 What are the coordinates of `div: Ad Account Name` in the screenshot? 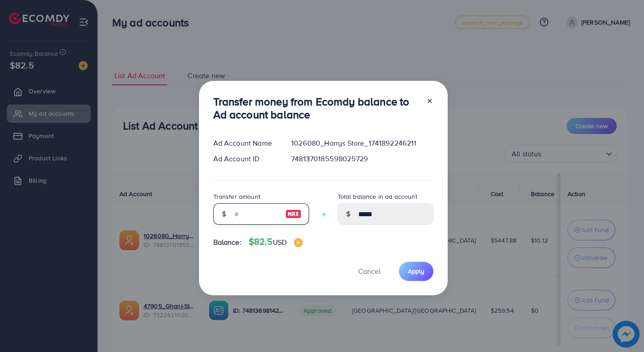 It's located at (245, 143).